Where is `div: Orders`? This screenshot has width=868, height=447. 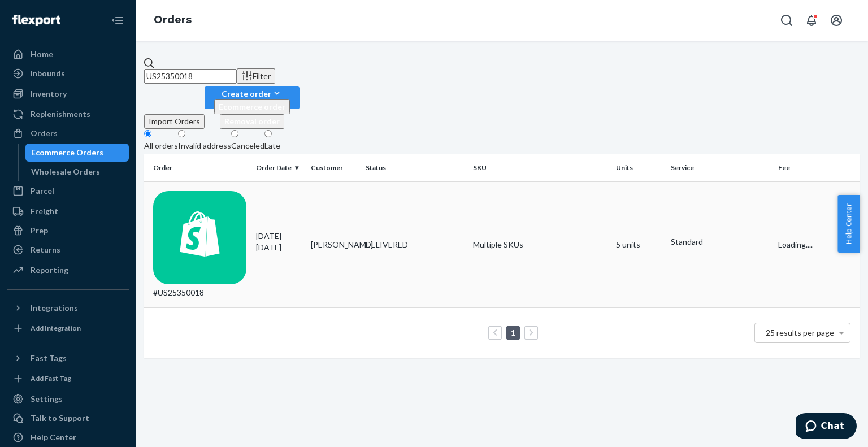 div: Orders is located at coordinates (44, 134).